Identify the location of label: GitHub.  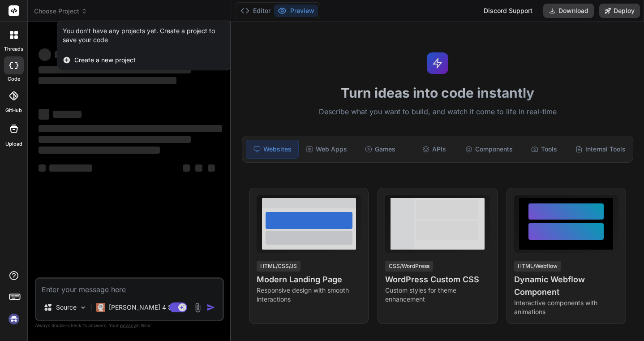
(13, 110).